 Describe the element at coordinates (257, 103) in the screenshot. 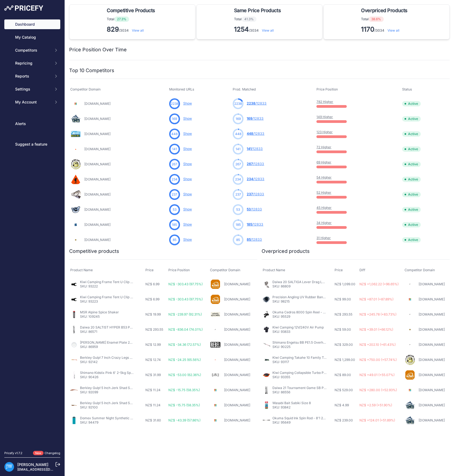

I see `a: 2238/12833` at that location.